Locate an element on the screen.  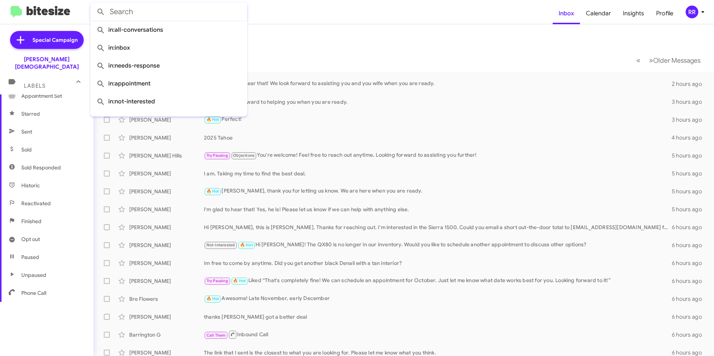
a: Profile is located at coordinates (664, 13).